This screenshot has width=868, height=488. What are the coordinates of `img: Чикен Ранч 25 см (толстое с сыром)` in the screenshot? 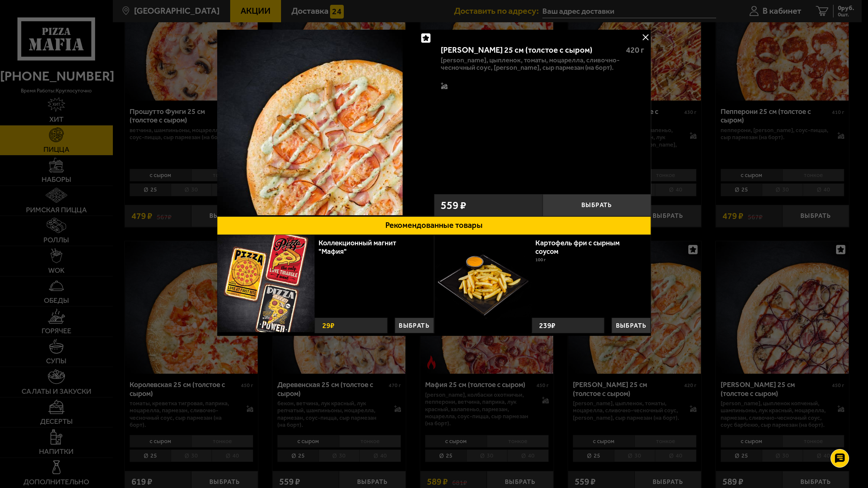 It's located at (310, 122).